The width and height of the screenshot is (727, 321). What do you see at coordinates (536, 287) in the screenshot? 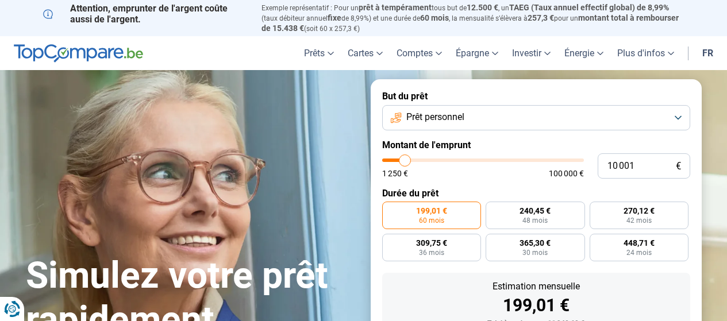
I see `div: Estimation mensuelle` at bounding box center [536, 287].